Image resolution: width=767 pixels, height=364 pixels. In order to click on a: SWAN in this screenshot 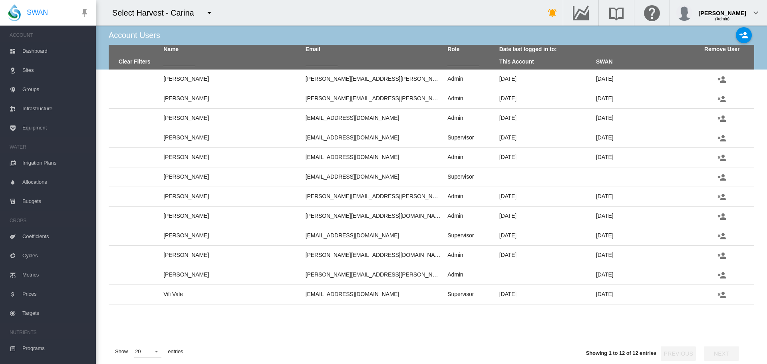, I will do `click(604, 62)`.